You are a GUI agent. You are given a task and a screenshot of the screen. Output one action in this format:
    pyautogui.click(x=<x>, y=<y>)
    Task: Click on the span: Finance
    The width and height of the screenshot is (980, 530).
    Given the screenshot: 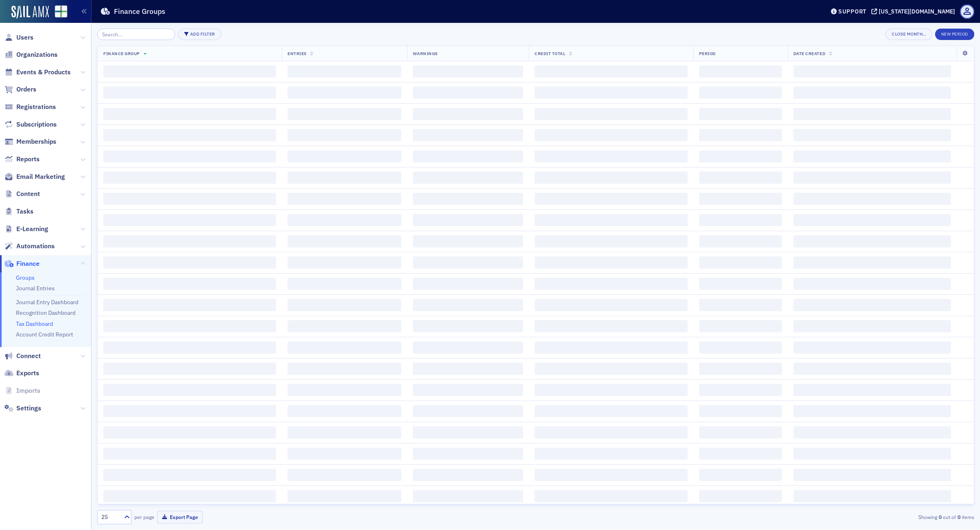 What is the action you would take?
    pyautogui.click(x=27, y=263)
    